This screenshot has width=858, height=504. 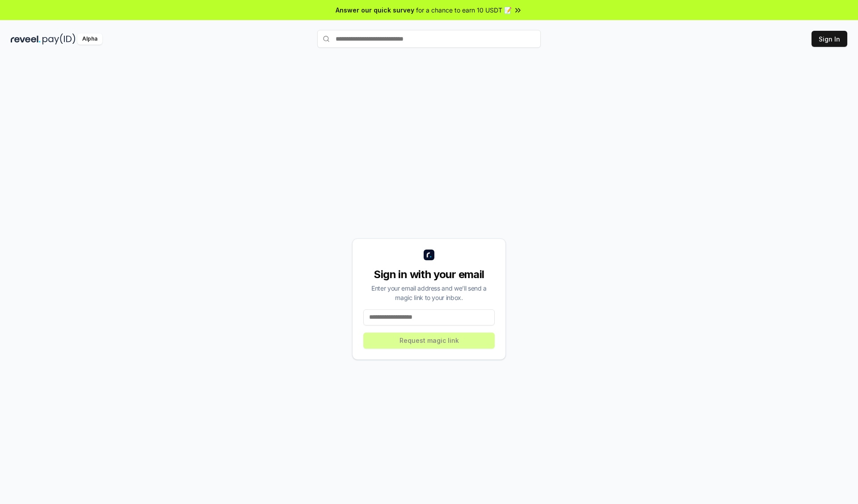 What do you see at coordinates (429, 255) in the screenshot?
I see `img: logo_small` at bounding box center [429, 255].